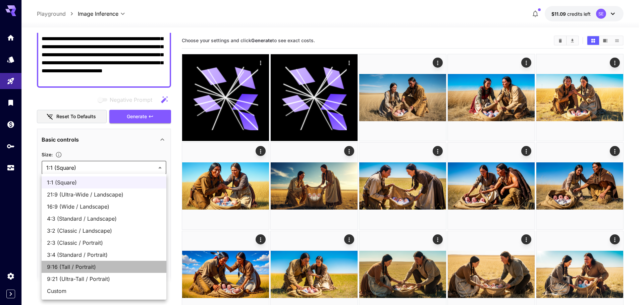 The image size is (644, 305). I want to click on span: 1:1 (Square), so click(104, 183).